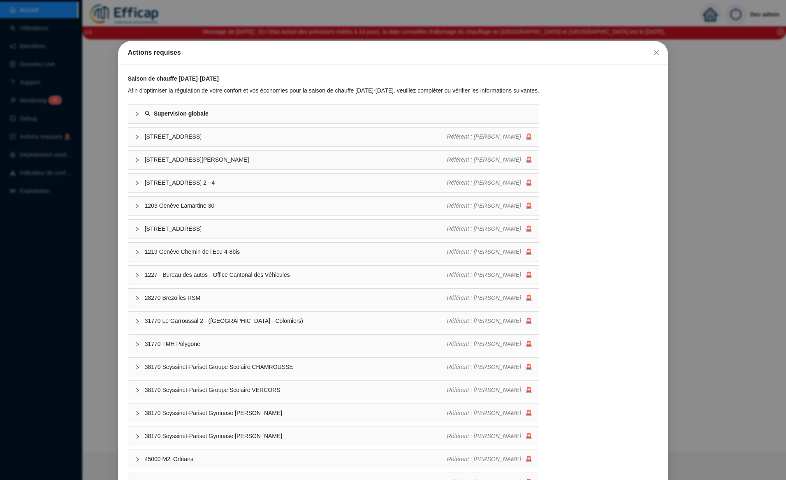 The height and width of the screenshot is (480, 786). What do you see at coordinates (181, 114) in the screenshot?
I see `strong: Supervision globale` at bounding box center [181, 114].